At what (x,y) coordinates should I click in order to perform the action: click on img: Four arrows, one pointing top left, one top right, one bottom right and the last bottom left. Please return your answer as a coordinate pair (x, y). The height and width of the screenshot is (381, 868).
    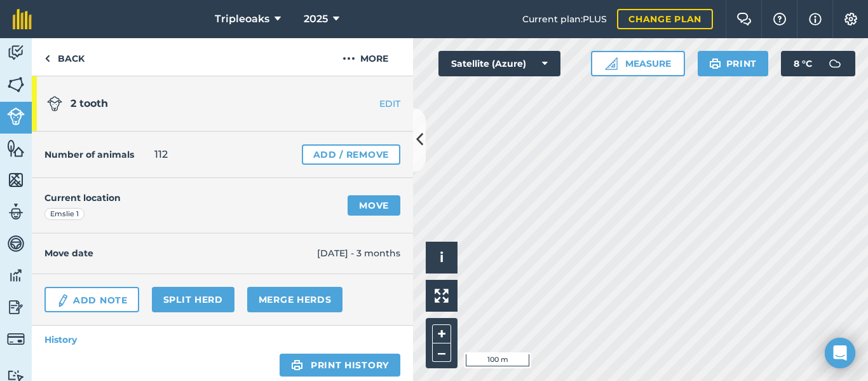
    Looking at the image, I should click on (442, 296).